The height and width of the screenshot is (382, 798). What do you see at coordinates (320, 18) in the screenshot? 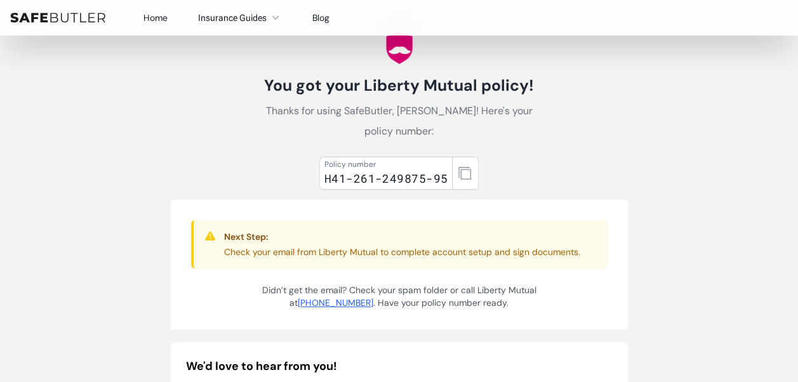
I see `a: Blog` at bounding box center [320, 18].